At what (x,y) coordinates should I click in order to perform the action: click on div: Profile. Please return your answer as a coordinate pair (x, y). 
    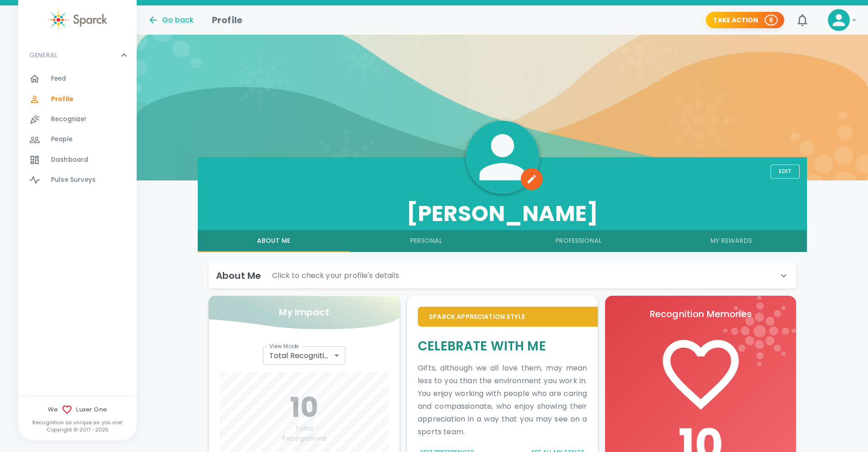
    Looking at the image, I should click on (77, 100).